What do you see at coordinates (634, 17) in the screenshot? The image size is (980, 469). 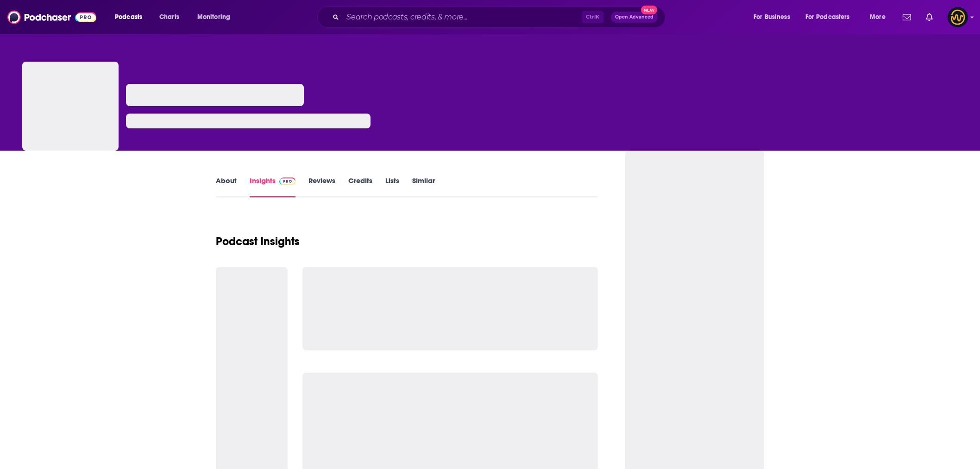 I see `button: Open AdvancedNew` at bounding box center [634, 17].